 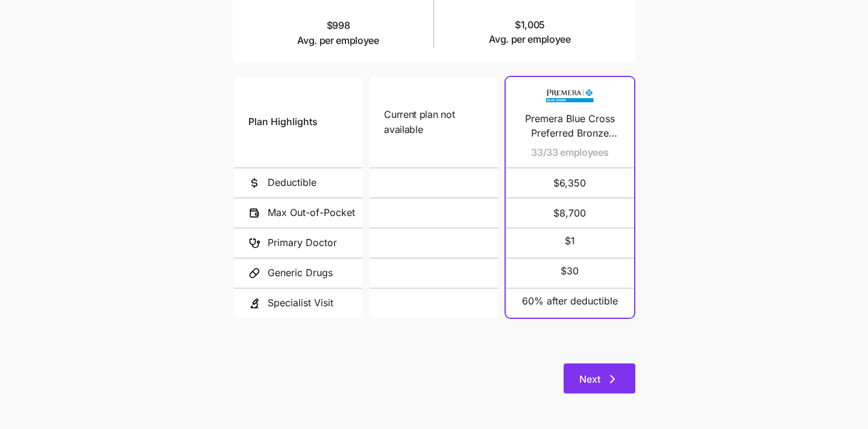 What do you see at coordinates (569, 301) in the screenshot?
I see `span: 60% after deductible` at bounding box center [569, 301].